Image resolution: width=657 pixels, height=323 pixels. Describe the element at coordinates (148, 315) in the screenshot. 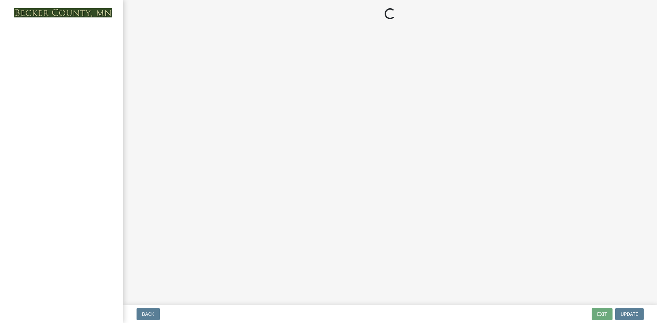

I see `span: Back` at that location.